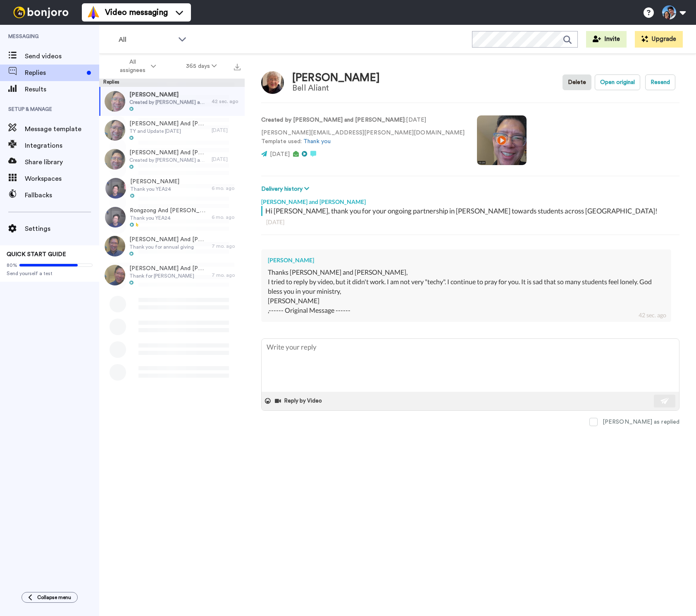 The image size is (696, 616). I want to click on button: Delete, so click(577, 82).